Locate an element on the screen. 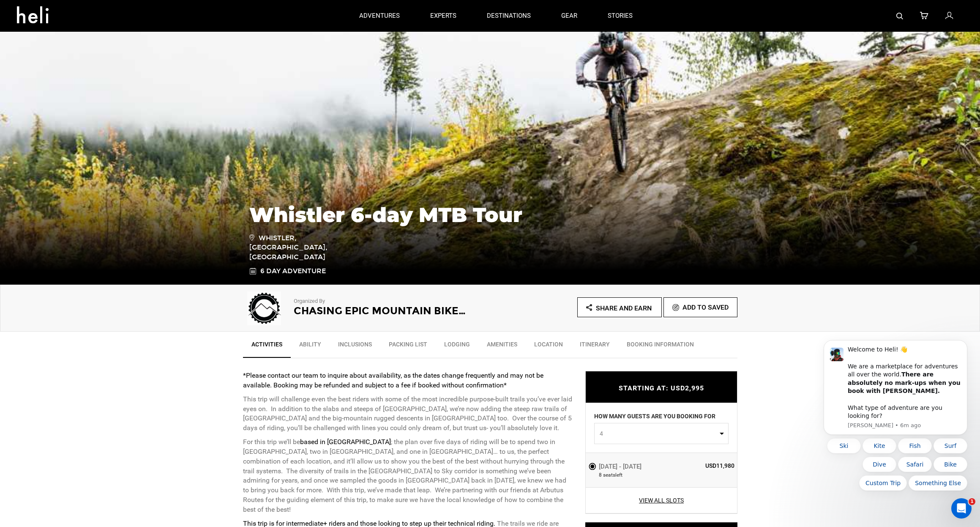 The height and width of the screenshot is (527, 980). img: 041fcd965901ba323288d09284cef88e.png is located at coordinates (264, 308).